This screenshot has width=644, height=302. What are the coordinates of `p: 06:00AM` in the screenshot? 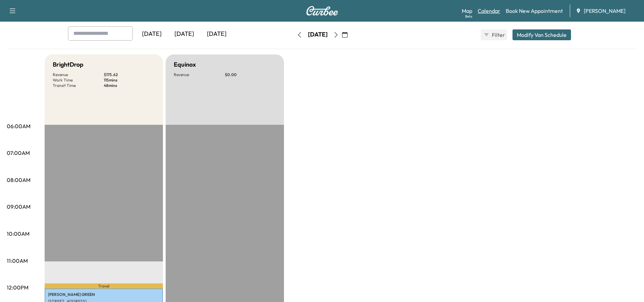 It's located at (19, 126).